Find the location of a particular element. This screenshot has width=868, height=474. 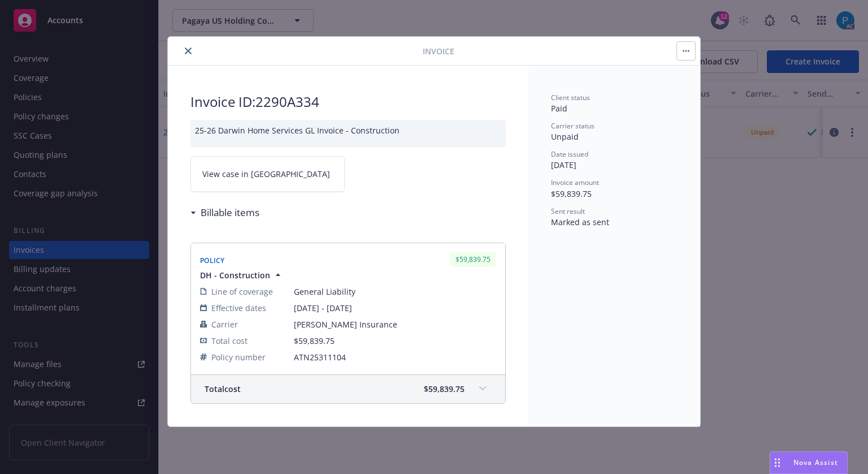

span: Line of coverage is located at coordinates (242, 291).